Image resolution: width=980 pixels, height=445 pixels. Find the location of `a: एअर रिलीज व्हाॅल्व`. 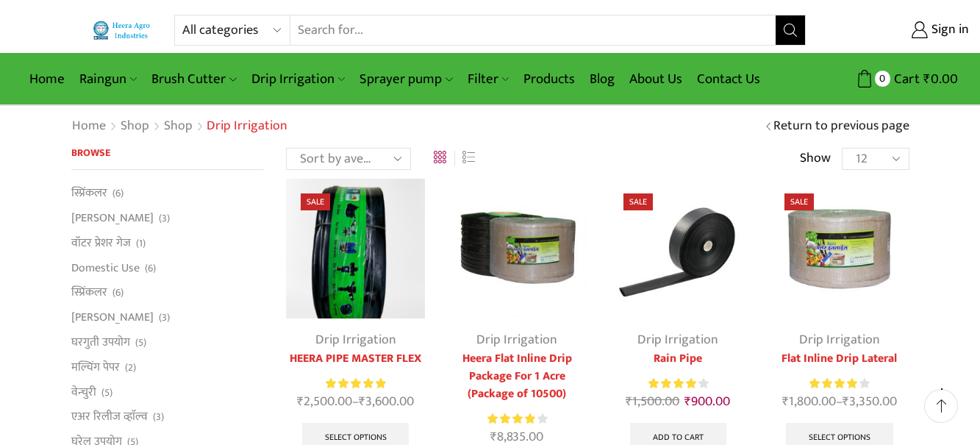

a: एअर रिलीज व्हाॅल्व is located at coordinates (109, 417).